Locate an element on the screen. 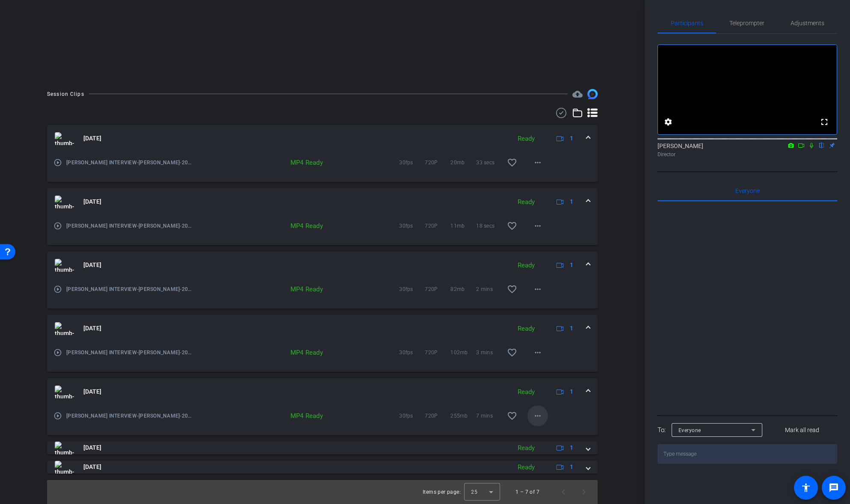  button: Previous page is located at coordinates (563, 492).